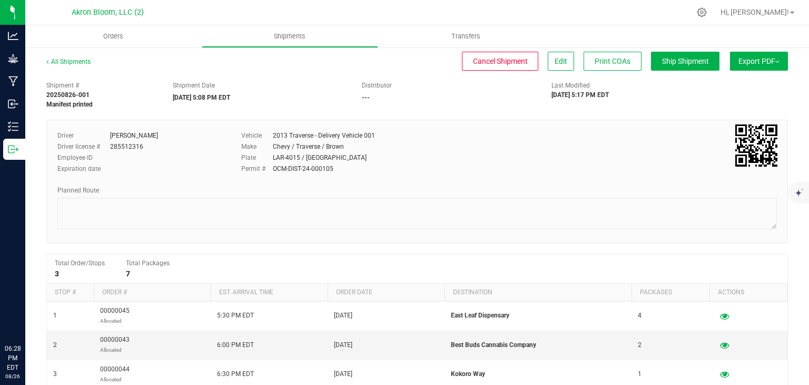  What do you see at coordinates (84, 146) in the screenshot?
I see `label: Driver license #` at bounding box center [84, 146].